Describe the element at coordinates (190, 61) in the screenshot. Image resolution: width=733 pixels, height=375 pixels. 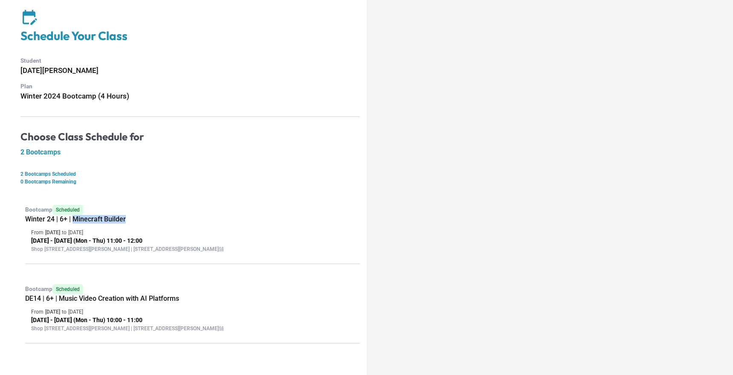
I see `p: Student` at that location.